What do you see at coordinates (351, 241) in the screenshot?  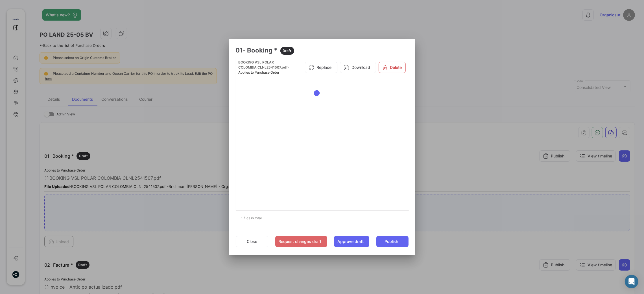 I see `button: Approve draft` at bounding box center [351, 241].